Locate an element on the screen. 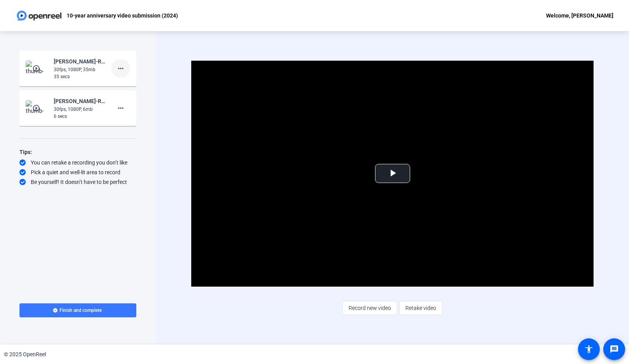 This screenshot has width=629, height=364. div: © 2025 OpenReel is located at coordinates (25, 355).